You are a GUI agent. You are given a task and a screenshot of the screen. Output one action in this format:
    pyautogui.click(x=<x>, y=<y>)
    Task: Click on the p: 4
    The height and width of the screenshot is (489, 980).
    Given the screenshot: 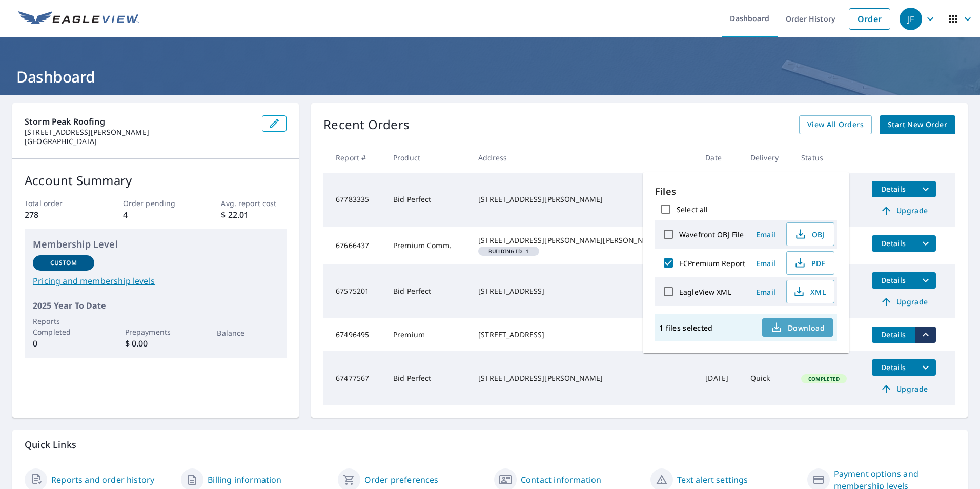 What is the action you would take?
    pyautogui.click(x=156, y=215)
    